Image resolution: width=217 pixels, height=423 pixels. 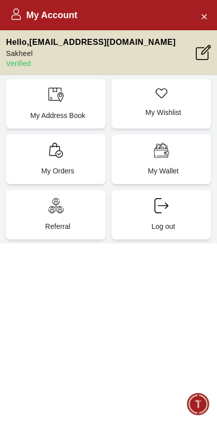 What do you see at coordinates (43, 15) in the screenshot?
I see `h2: My Account` at bounding box center [43, 15].